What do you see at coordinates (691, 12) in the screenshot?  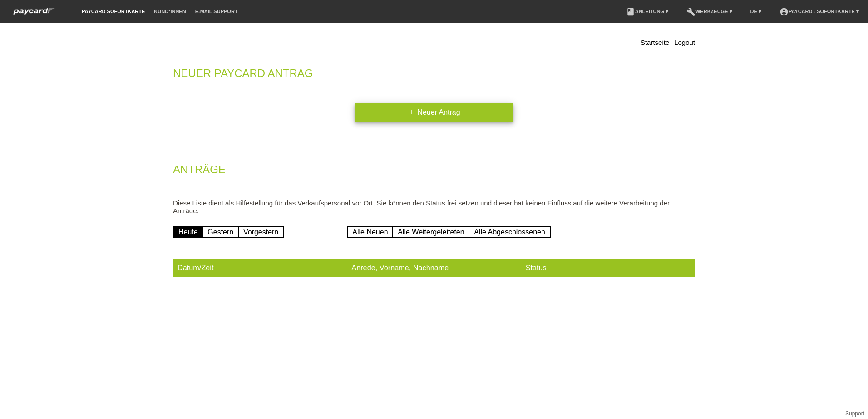 I see `i: build` at bounding box center [691, 12].